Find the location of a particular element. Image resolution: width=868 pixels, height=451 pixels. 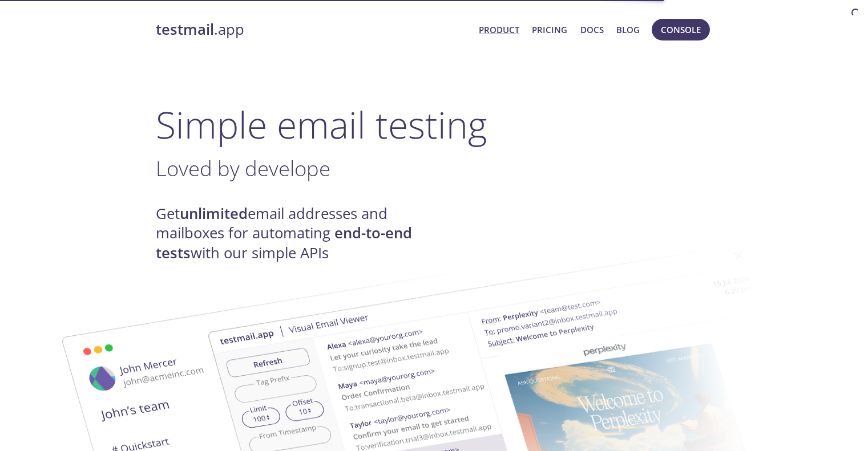

strong: testmail is located at coordinates (185, 29).